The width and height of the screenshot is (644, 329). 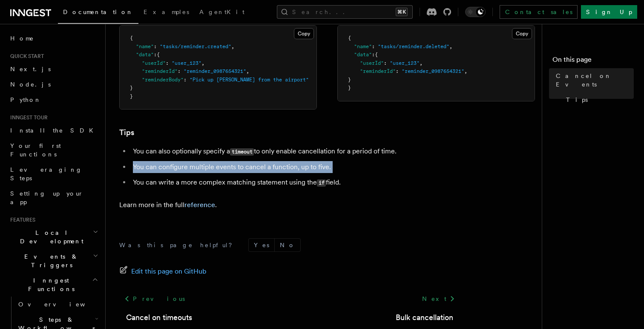 What do you see at coordinates (321, 183) in the screenshot?
I see `code: if` at bounding box center [321, 183].